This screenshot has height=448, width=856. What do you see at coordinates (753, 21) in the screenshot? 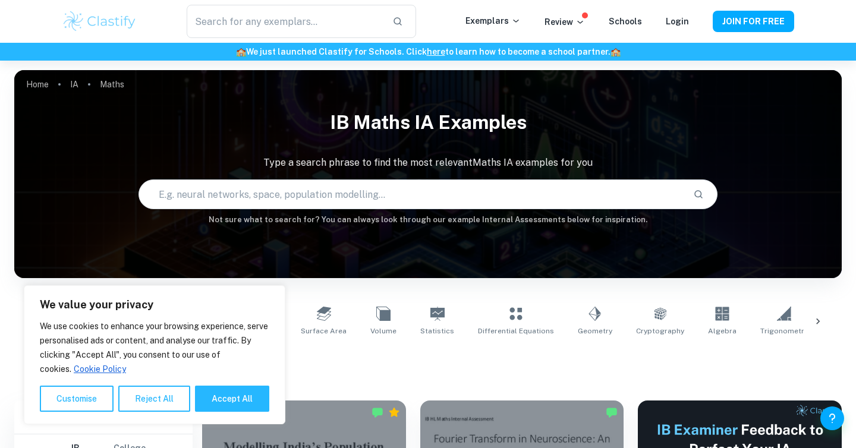
I see `a: JOIN FOR FREE` at bounding box center [753, 21].